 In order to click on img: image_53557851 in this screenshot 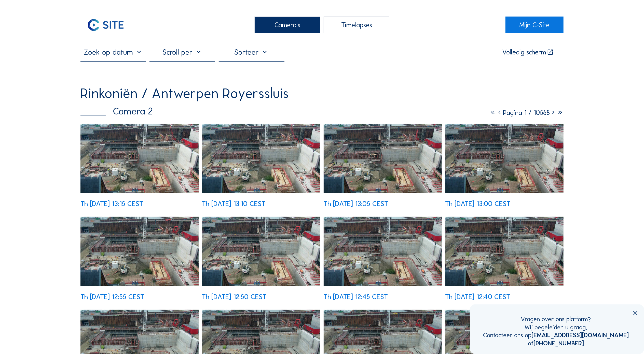, I will do `click(383, 159)`.